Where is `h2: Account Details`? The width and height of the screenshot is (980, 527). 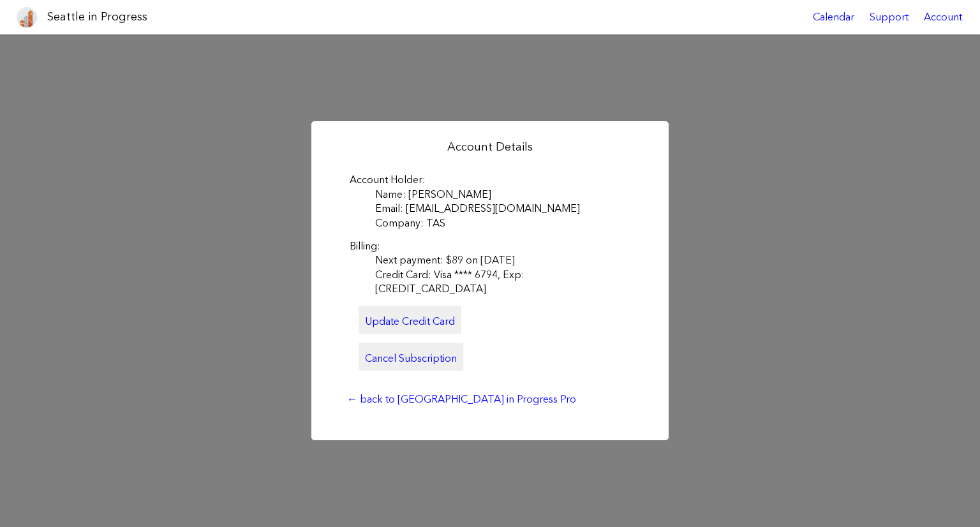 h2: Account Details is located at coordinates (490, 147).